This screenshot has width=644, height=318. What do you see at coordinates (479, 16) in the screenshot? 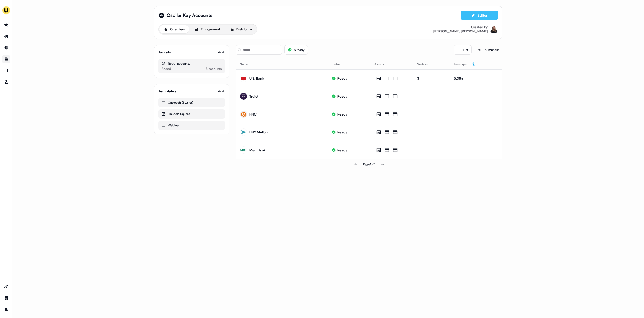
I see `a: Editor` at bounding box center [479, 16].